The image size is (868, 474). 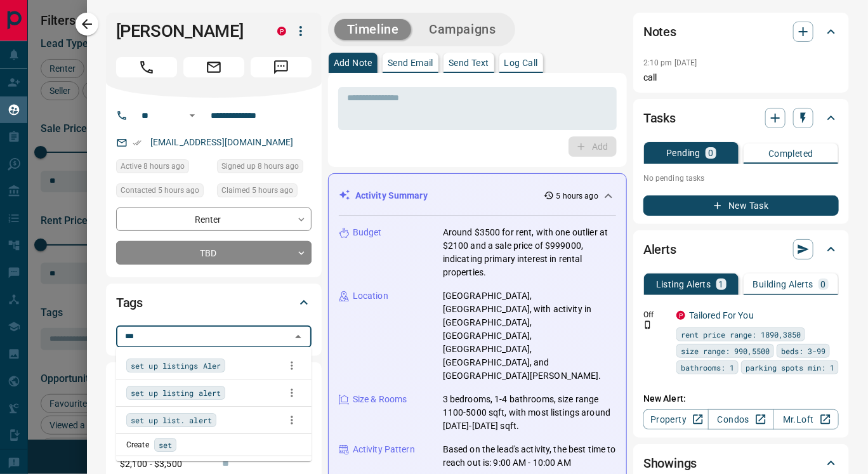 What do you see at coordinates (367, 232) in the screenshot?
I see `p: Budget` at bounding box center [367, 232].